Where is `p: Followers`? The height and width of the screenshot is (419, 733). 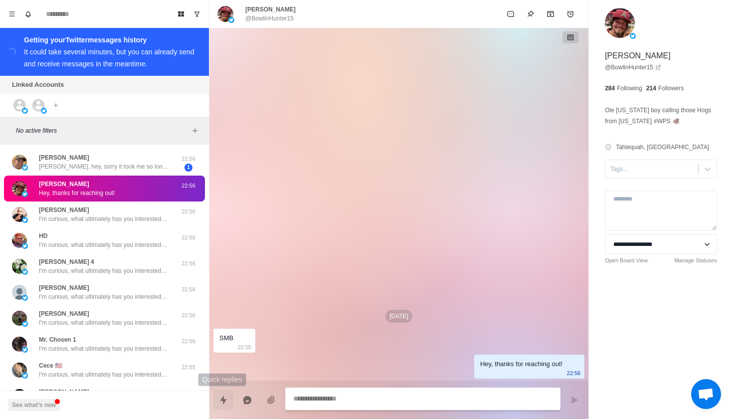
p: Followers is located at coordinates (671, 88).